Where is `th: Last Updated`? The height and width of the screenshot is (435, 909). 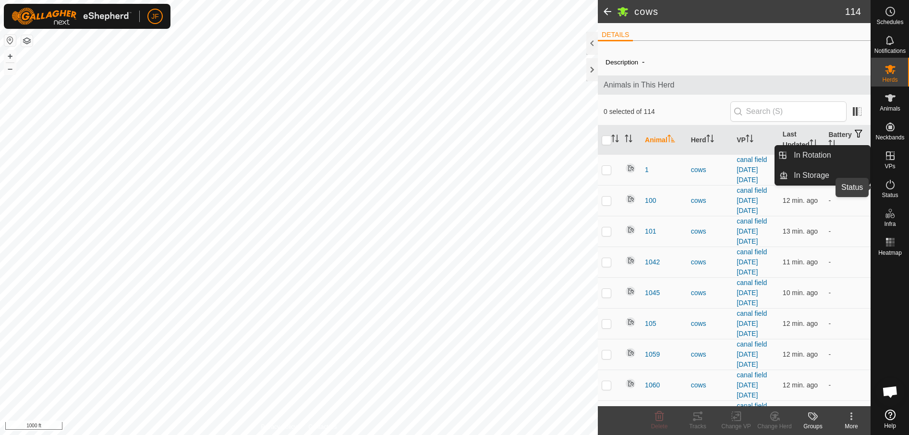
th: Last Updated is located at coordinates (802, 140).